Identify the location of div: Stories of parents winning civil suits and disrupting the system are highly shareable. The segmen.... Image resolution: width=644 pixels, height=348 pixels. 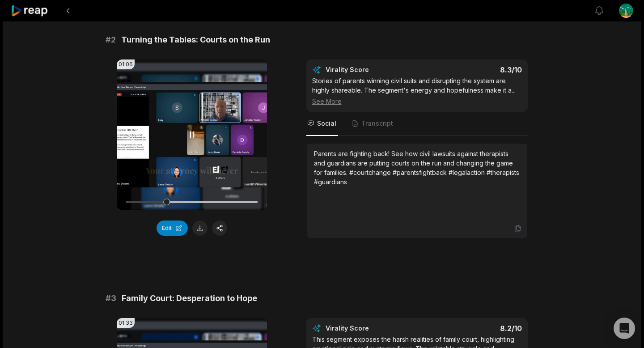
(417, 91).